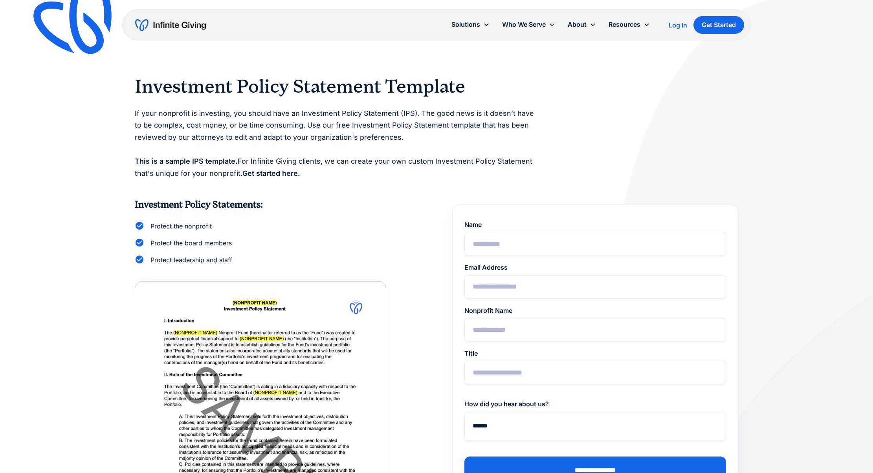  Describe the element at coordinates (336, 144) in the screenshot. I see `p: If your nonprofit is investing, you should have an Investment Policy Statement (IPS). The good ne...` at that location.